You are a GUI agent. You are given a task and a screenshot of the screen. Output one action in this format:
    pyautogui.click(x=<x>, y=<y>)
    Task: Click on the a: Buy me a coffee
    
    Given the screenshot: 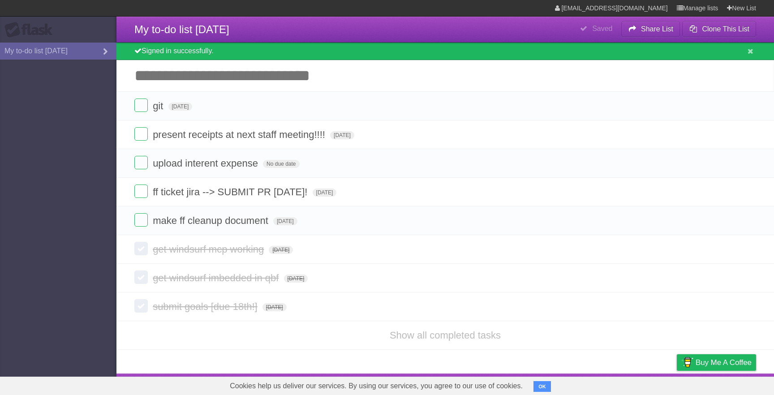 What is the action you would take?
    pyautogui.click(x=716, y=362)
    